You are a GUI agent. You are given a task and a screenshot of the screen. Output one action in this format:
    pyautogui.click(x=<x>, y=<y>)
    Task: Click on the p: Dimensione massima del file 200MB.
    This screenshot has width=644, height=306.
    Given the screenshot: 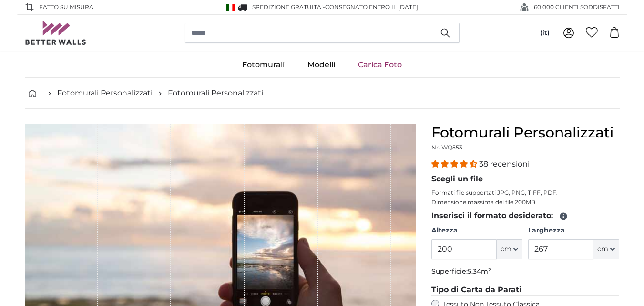 What is the action you would take?
    pyautogui.click(x=525, y=202)
    